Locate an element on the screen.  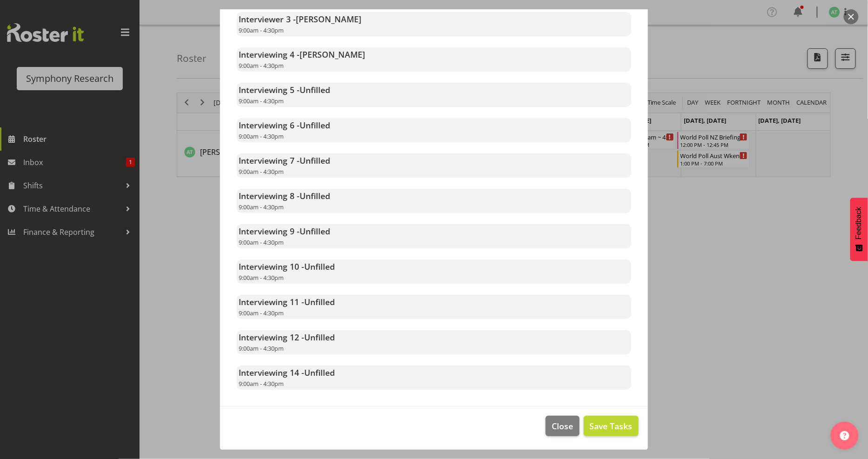
strong: Interviewing 12 - is located at coordinates (286, 337).